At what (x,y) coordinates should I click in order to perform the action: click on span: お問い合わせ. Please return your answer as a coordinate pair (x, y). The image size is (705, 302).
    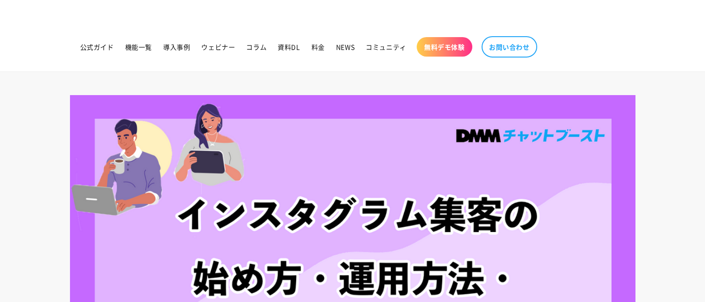
    Looking at the image, I should click on (509, 47).